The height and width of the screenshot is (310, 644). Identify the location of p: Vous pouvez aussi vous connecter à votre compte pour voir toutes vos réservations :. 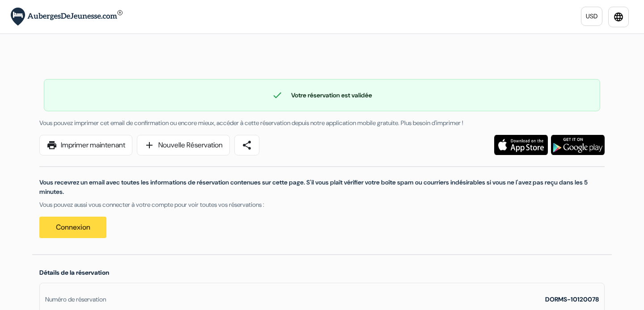
(322, 205).